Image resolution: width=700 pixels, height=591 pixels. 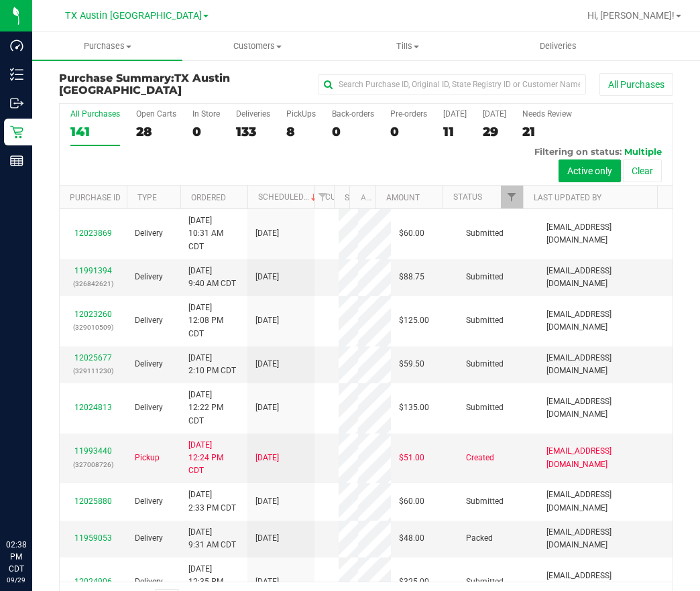 I want to click on span: Filtering on status:, so click(x=578, y=151).